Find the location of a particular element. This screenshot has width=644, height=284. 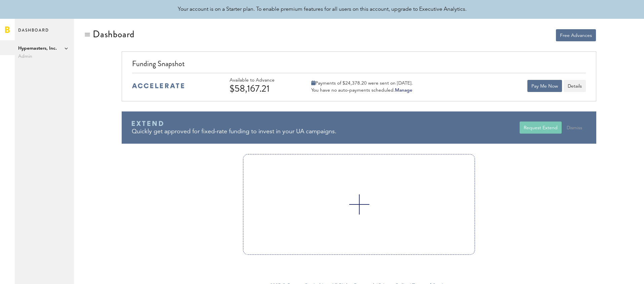

div: Funding Snapshot is located at coordinates (359, 65).